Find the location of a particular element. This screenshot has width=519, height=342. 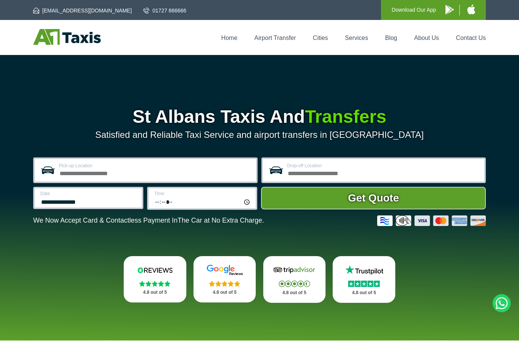

a: Tripadvisor Stars 4.8 out of 5 is located at coordinates (294, 280).